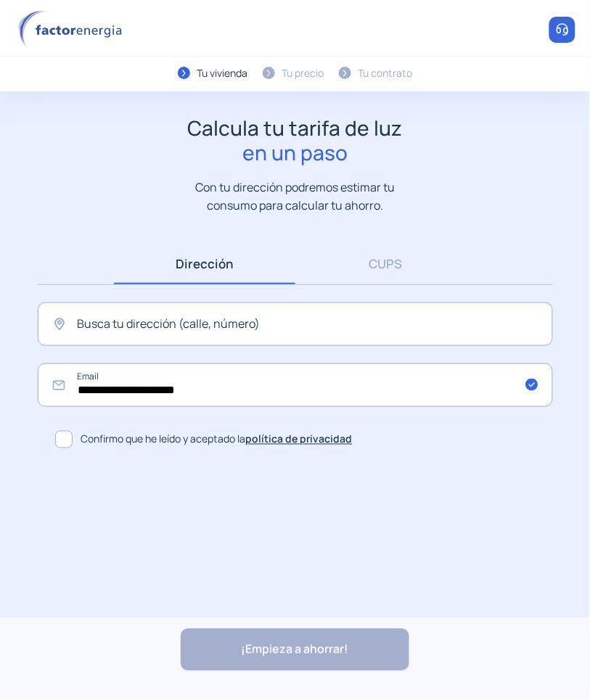 The width and height of the screenshot is (590, 700). Describe the element at coordinates (295, 140) in the screenshot. I see `h1: Calcula tu tarifa de luz` at that location.